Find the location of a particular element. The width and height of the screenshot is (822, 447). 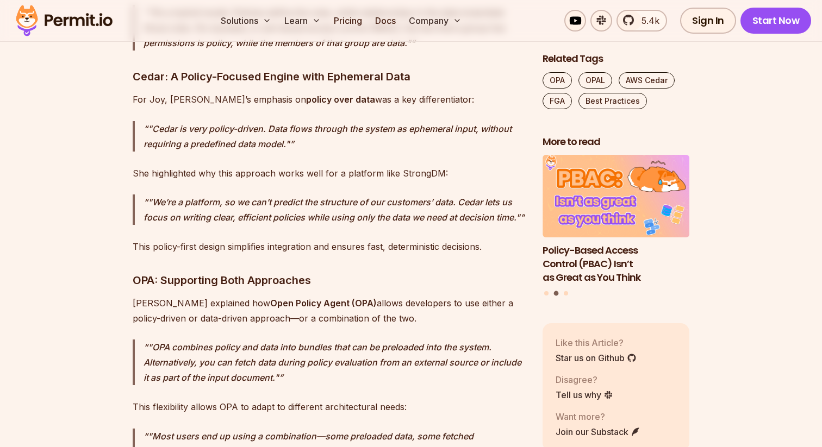

img: Policy-Based Access Control (PBAC) Isn’t as Great as You Think is located at coordinates (616, 197).